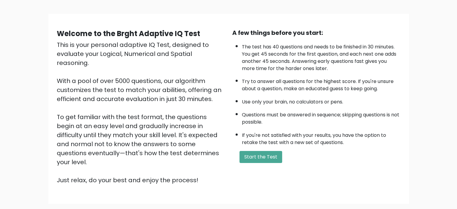 The width and height of the screenshot is (457, 209). Describe the element at coordinates (321, 56) in the screenshot. I see `li: The test has 40 questions and needs to be finished in 30 minutes. You get 45 seconds for the firs...` at that location.